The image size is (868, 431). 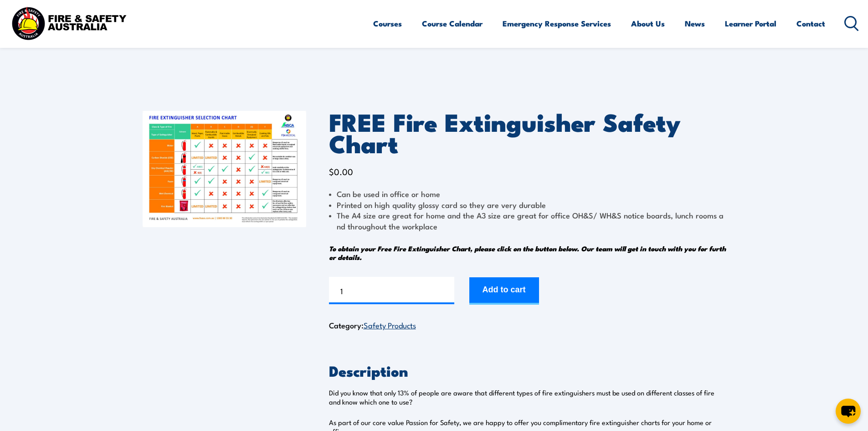 I want to click on a: Safety Products, so click(x=389, y=325).